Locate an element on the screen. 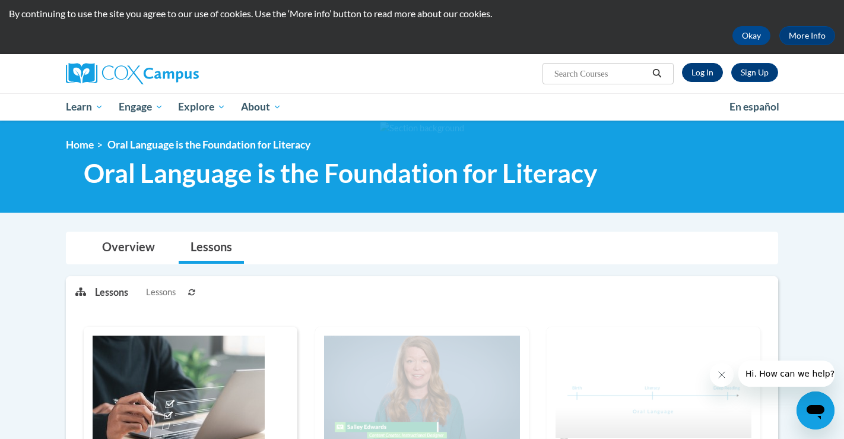 Image resolution: width=844 pixels, height=439 pixels. a: Register is located at coordinates (755, 72).